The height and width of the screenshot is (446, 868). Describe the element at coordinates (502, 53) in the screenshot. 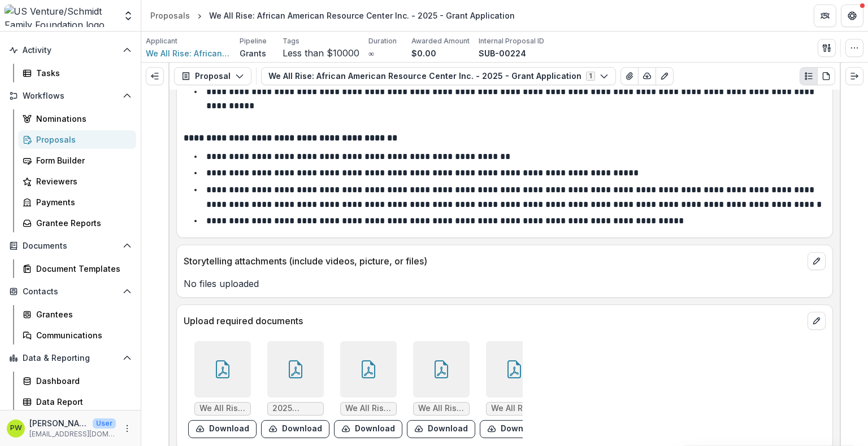

I see `p: SUB-00224` at that location.